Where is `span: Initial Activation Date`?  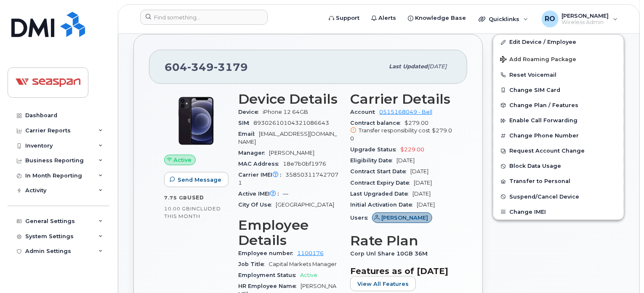 span: Initial Activation Date is located at coordinates (383, 204).